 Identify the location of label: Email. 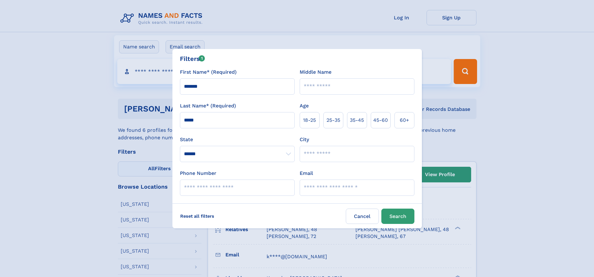
(306, 173).